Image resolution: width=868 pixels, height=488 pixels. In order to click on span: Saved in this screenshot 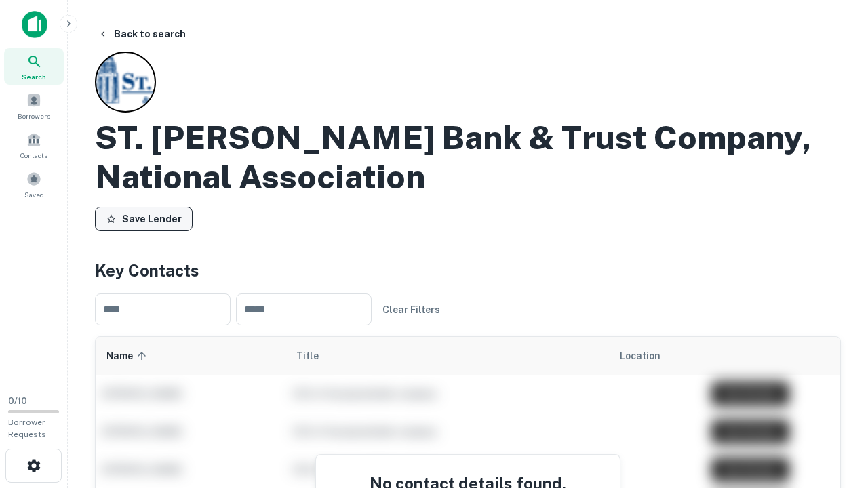, I will do `click(34, 194)`.